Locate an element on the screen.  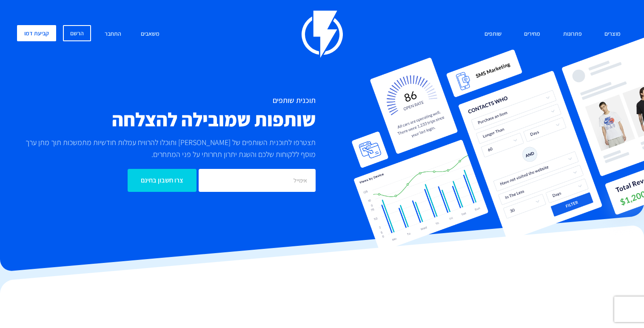
a: מחירים is located at coordinates (532, 34).